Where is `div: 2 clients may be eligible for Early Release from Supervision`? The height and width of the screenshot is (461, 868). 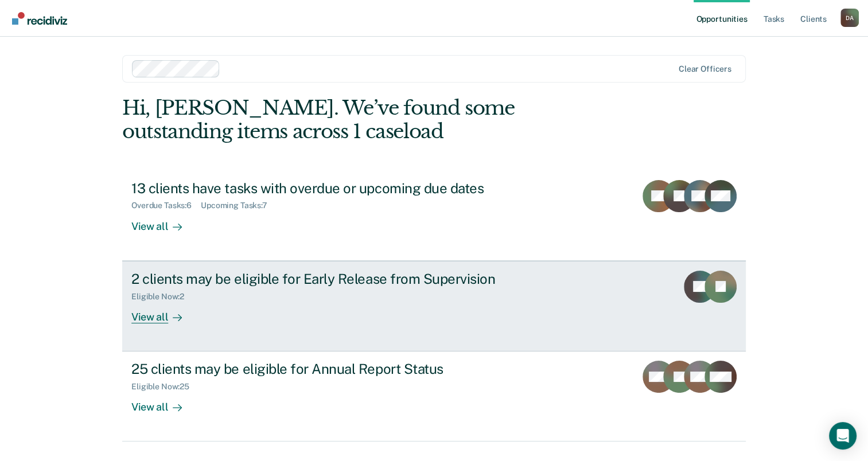
div: 2 clients may be eligible for Early Release from Supervision is located at coordinates (333, 279).